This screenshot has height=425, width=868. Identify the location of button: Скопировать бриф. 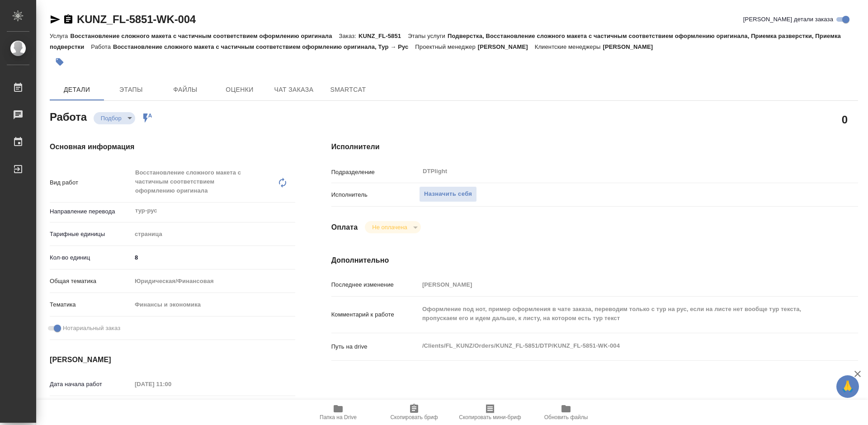
(414, 412).